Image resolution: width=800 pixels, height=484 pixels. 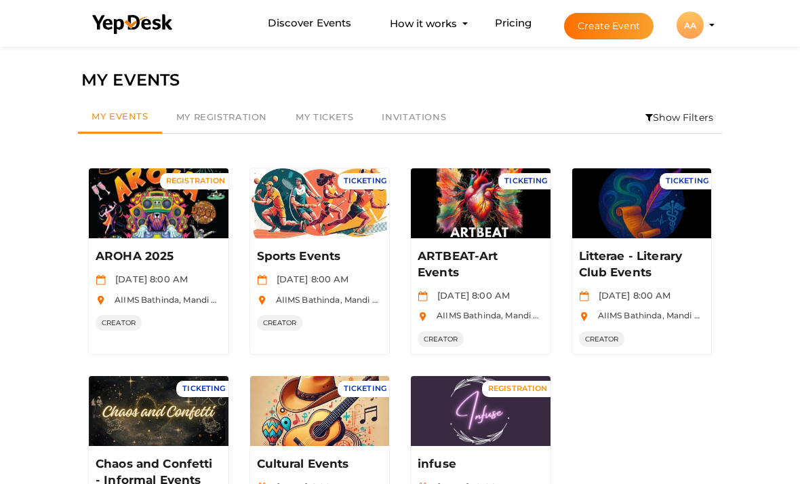 I want to click on div: MY EVENTS, so click(x=400, y=80).